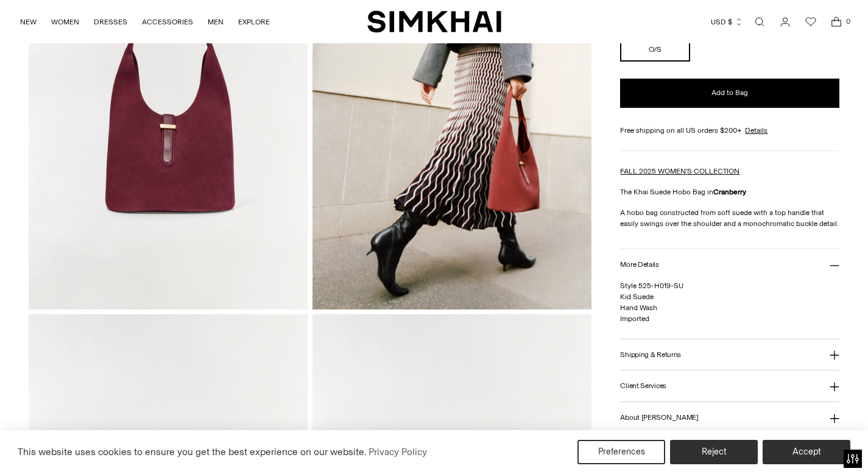 The image size is (868, 474). What do you see at coordinates (167, 22) in the screenshot?
I see `a: ACCESSORIES` at bounding box center [167, 22].